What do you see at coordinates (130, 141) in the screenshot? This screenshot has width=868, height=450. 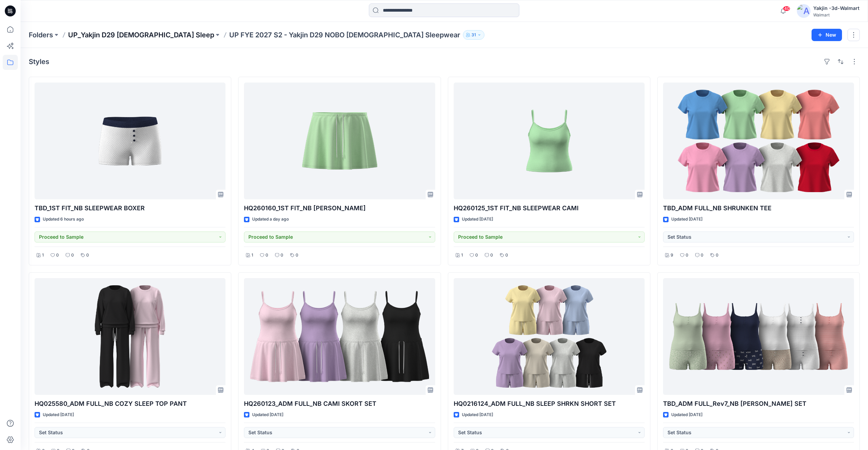 I see `a: TBD_1ST FIT_NB SLEEPWEAR BOXER` at bounding box center [130, 141].